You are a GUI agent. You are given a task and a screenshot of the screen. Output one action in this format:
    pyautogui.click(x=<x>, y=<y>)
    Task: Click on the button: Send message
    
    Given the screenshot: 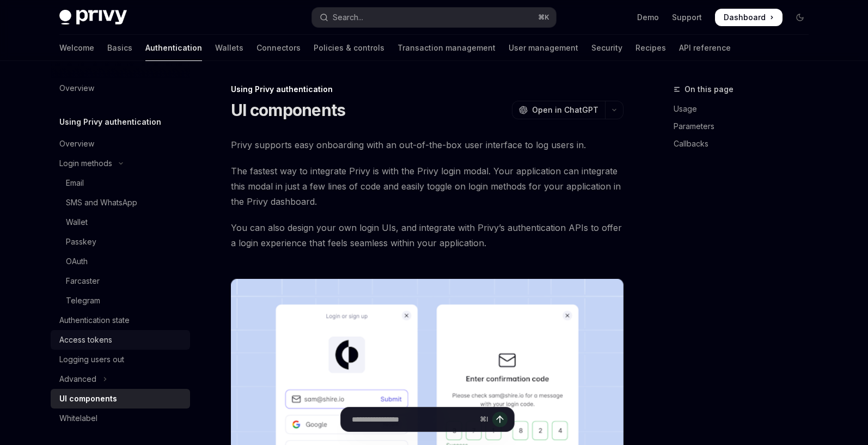 What is the action you would take?
    pyautogui.click(x=500, y=419)
    